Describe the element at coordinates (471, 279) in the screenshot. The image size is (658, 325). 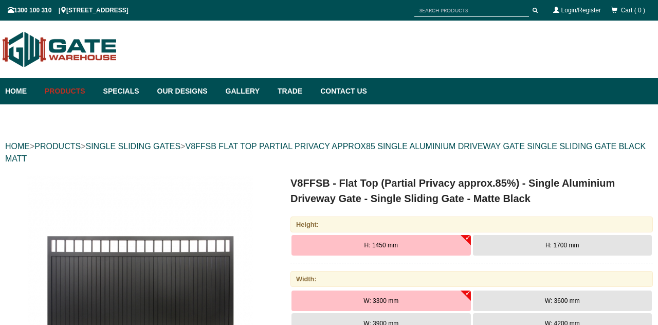
I see `div: Width:` at that location.